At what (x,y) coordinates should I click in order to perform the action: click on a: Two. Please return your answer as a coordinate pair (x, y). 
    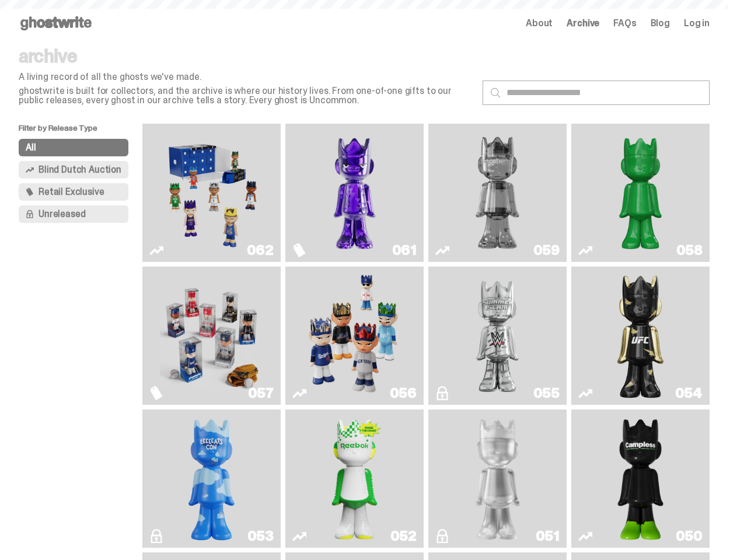
    Looking at the image, I should click on (497, 193).